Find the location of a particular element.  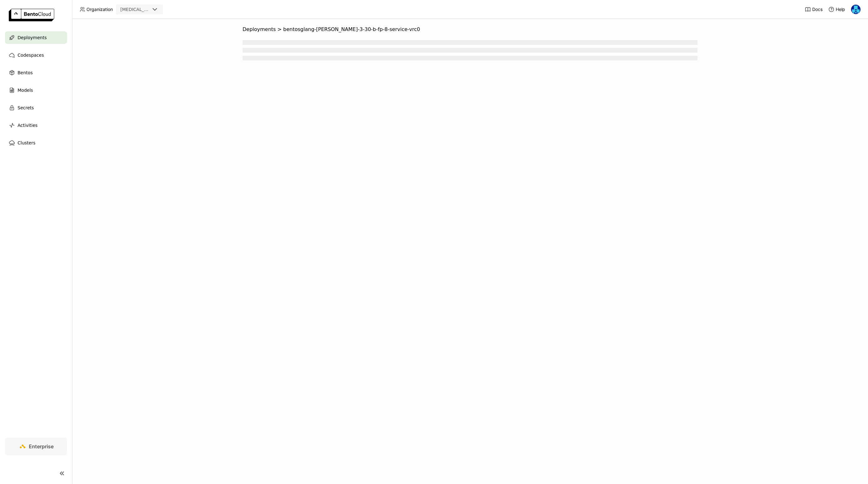

img: logo is located at coordinates (31, 15).